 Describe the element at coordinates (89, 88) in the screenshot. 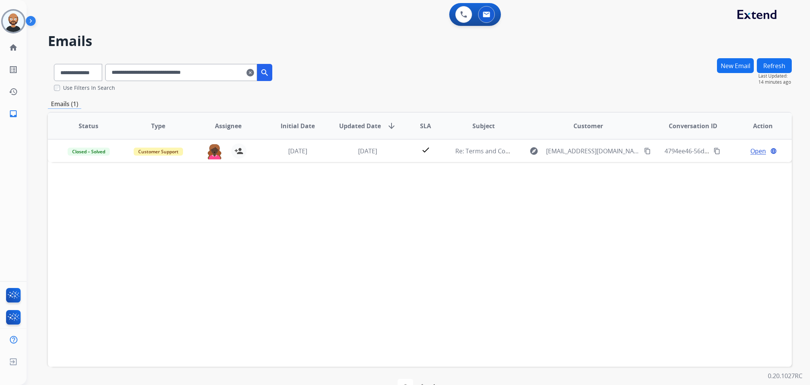

I see `label: Use Filters In Search` at that location.